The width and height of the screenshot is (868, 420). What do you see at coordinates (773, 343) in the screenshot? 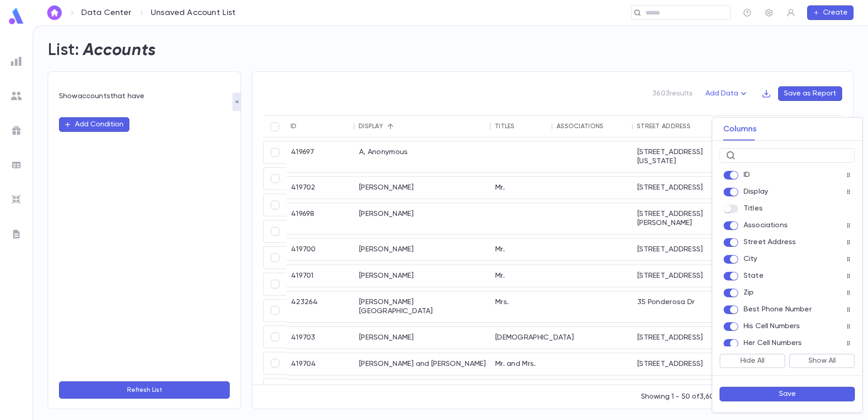
I see `p: Her Cell Numbers` at bounding box center [773, 343].